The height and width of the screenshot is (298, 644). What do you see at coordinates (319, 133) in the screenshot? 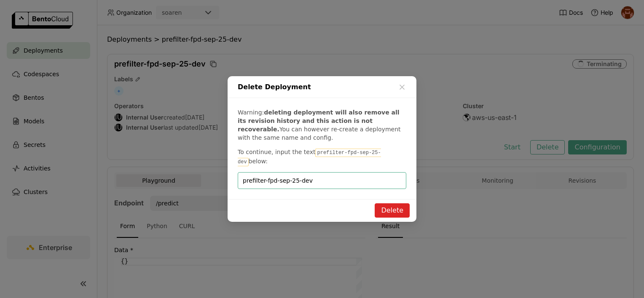
I see `span: You can however re-create a deployment with the same name and config.` at bounding box center [319, 133].